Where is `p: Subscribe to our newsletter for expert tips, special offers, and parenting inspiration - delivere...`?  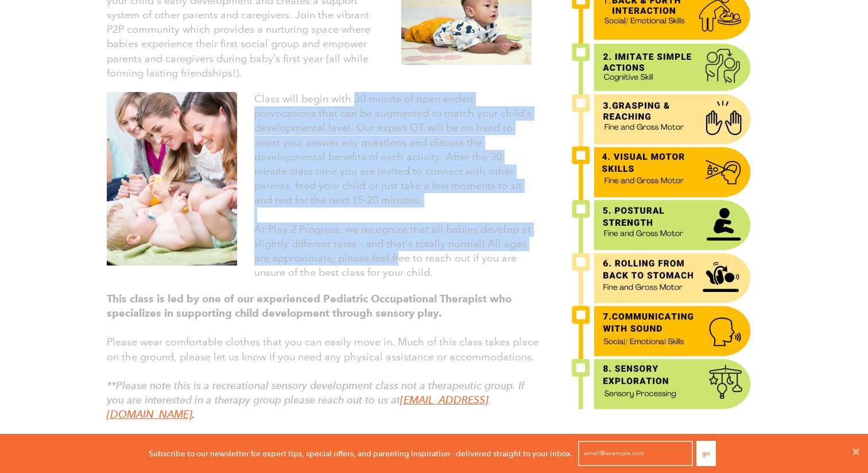 p: Subscribe to our newsletter for expert tips, special offers, and parenting inspiration - delivere... is located at coordinates (360, 453).